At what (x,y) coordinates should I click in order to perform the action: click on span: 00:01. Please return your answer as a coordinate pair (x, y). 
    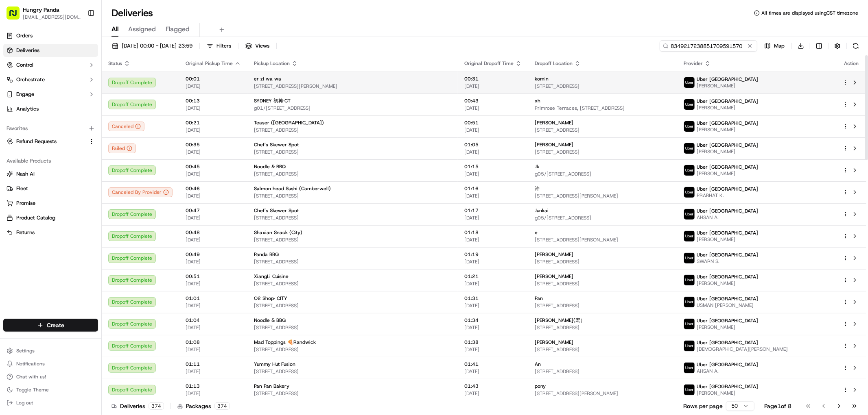
    Looking at the image, I should click on (213, 79).